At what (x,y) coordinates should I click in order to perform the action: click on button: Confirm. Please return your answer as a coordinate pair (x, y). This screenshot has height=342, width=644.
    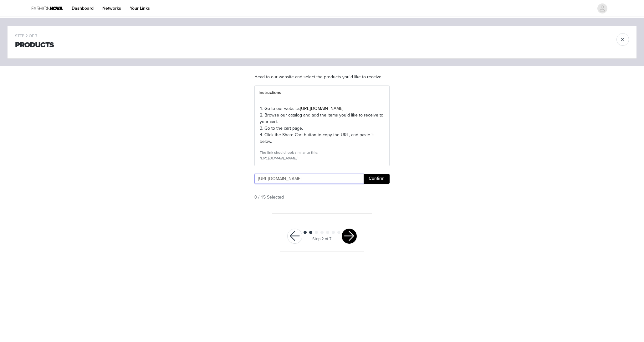
    Looking at the image, I should click on (377, 179).